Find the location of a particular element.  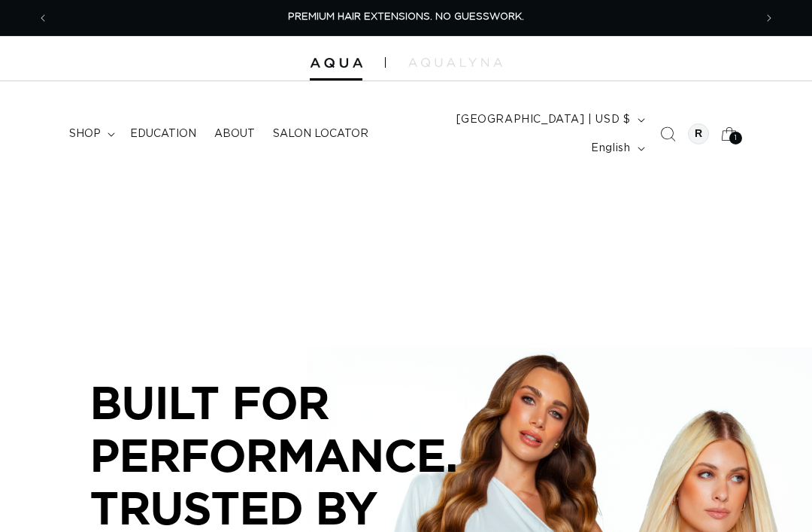

summary: Search is located at coordinates (668, 134).